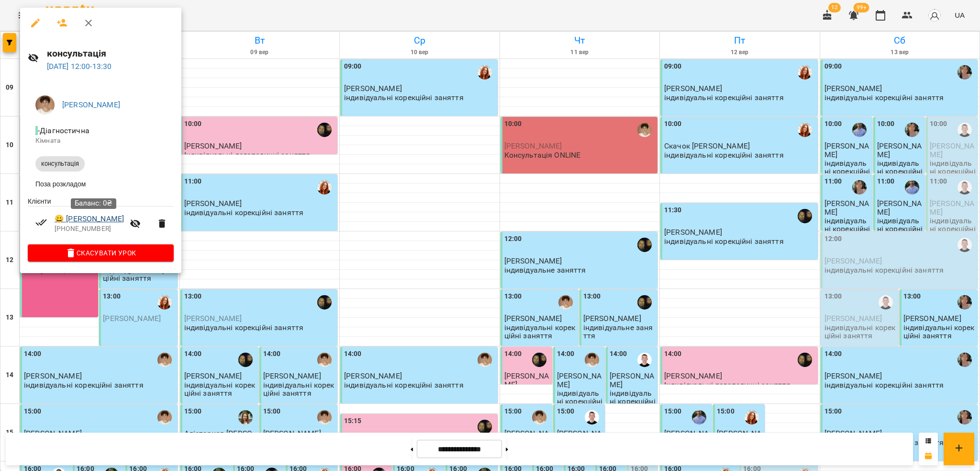  What do you see at coordinates (94, 203) in the screenshot?
I see `span: Баланс: 0₴` at bounding box center [94, 203].